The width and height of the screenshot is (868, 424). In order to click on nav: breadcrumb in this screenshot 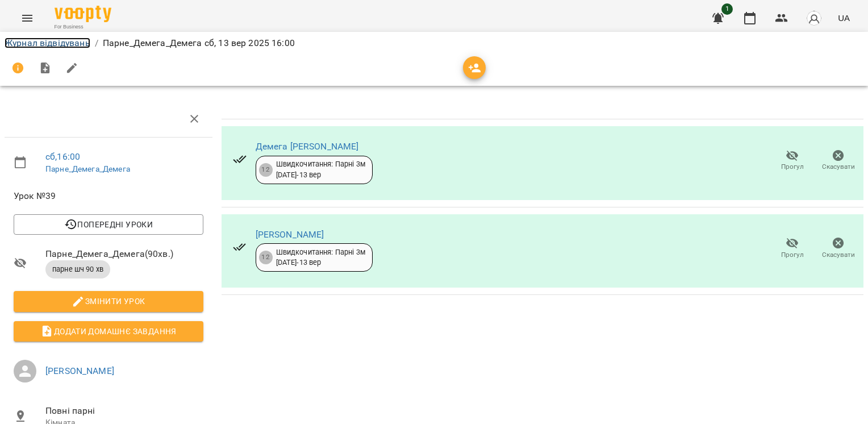, I will do `click(434, 43)`.